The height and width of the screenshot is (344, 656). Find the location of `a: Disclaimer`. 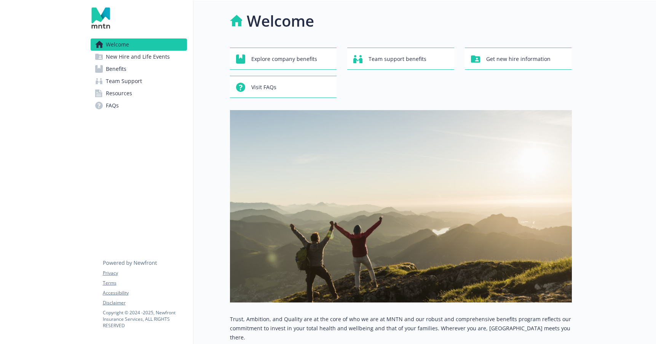

a: Disclaimer is located at coordinates (145, 302).